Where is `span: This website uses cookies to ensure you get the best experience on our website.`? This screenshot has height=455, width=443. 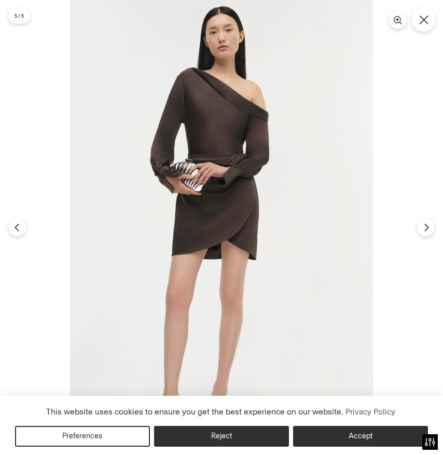
span: This website uses cookies to ensure you get the best experience on our website. is located at coordinates (195, 411).